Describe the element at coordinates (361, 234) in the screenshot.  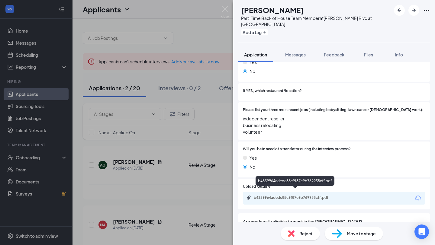
I see `span: Move to stage` at that location.